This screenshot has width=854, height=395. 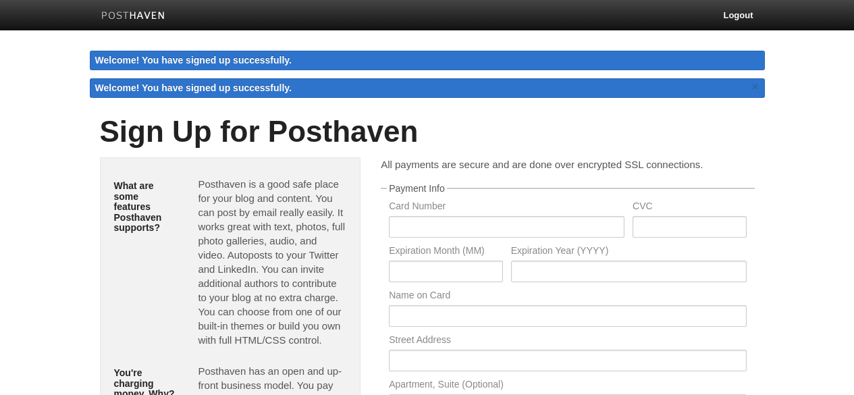 What do you see at coordinates (416, 188) in the screenshot?
I see `legend: Payment Info` at bounding box center [416, 188].